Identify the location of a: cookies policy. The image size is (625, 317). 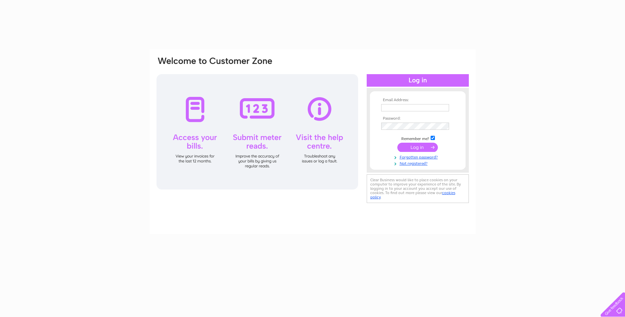
(413, 195).